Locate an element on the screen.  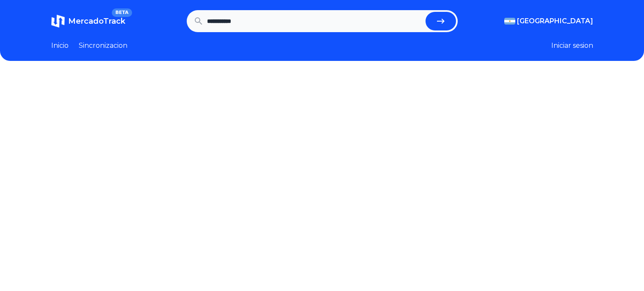
a: Sincronizacion is located at coordinates (103, 46).